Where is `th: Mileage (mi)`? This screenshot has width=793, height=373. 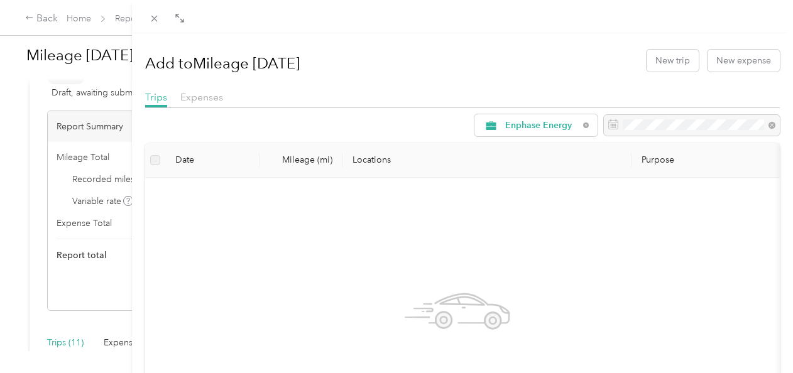 th: Mileage (mi) is located at coordinates (301, 160).